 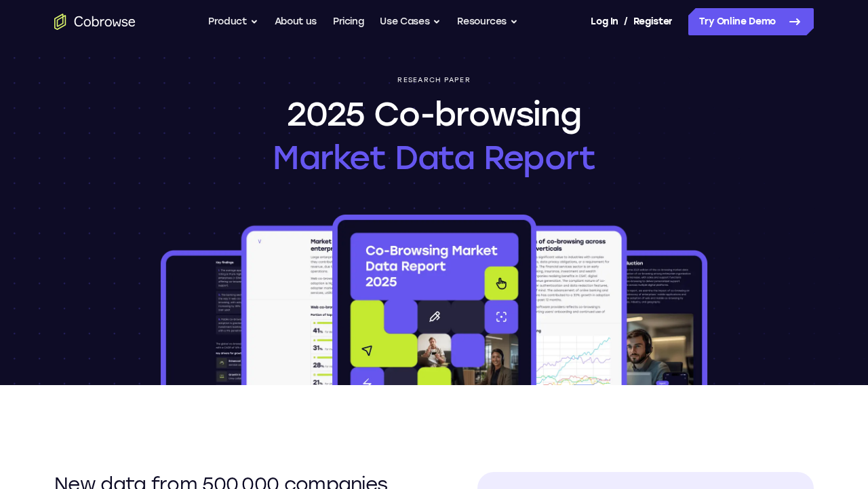 I want to click on a: Register, so click(x=653, y=22).